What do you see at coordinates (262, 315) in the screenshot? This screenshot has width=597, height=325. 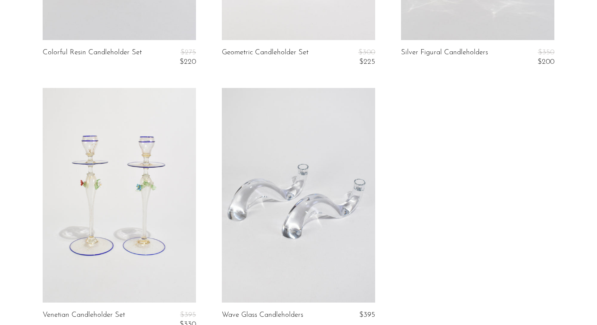 I see `a: Wave Glass Candleholders` at bounding box center [262, 315].